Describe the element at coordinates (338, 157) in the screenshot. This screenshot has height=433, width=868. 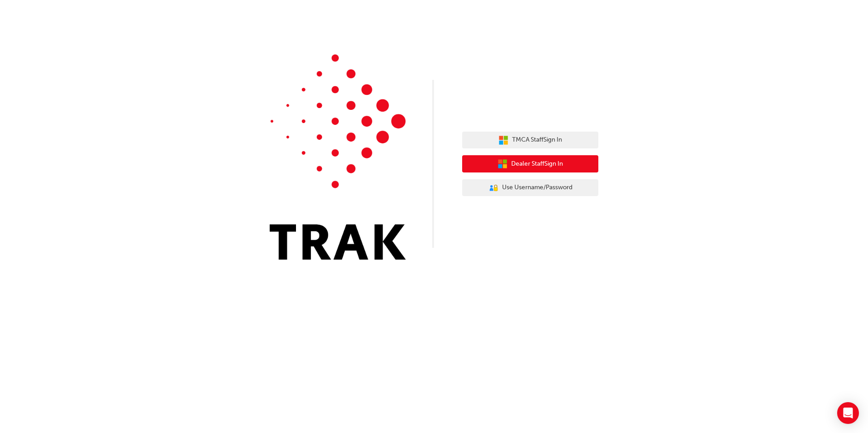
I see `img: Trak` at that location.